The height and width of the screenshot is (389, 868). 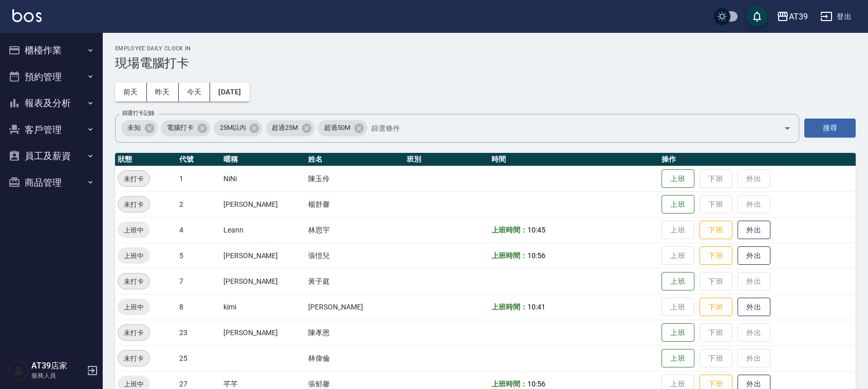 I want to click on span: 超過25M, so click(x=284, y=128).